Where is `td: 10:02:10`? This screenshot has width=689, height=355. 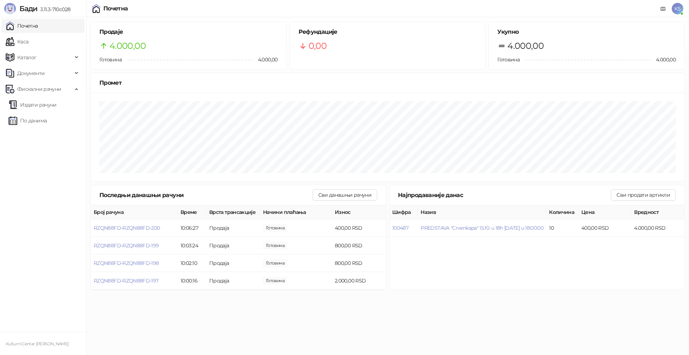
td: 10:02:10 is located at coordinates (192, 263).